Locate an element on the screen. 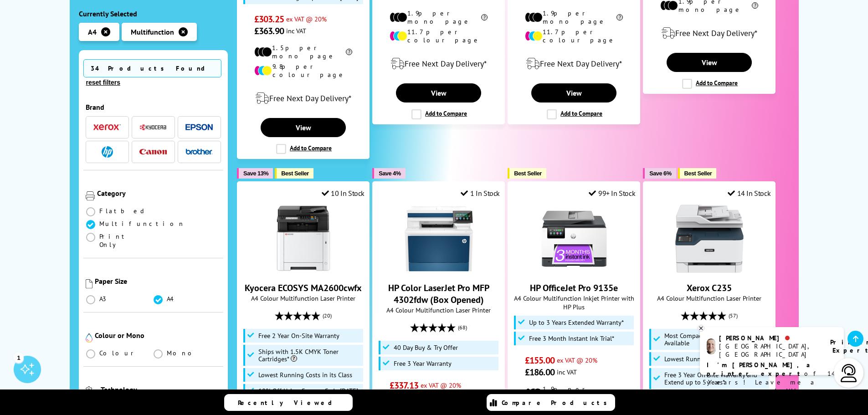 This screenshot has width=868, height=415. span: Free 3 Month Instant Ink Trial* is located at coordinates (571, 339).